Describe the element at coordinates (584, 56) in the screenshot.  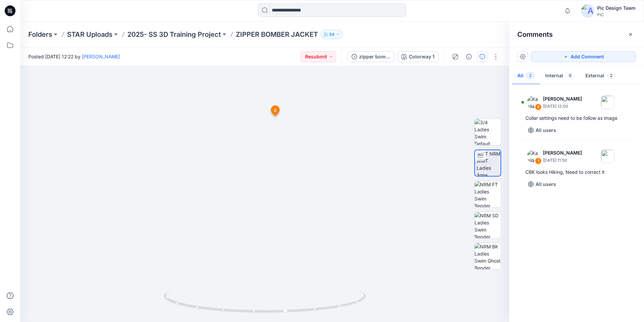
I see `button: Add Comment` at that location.